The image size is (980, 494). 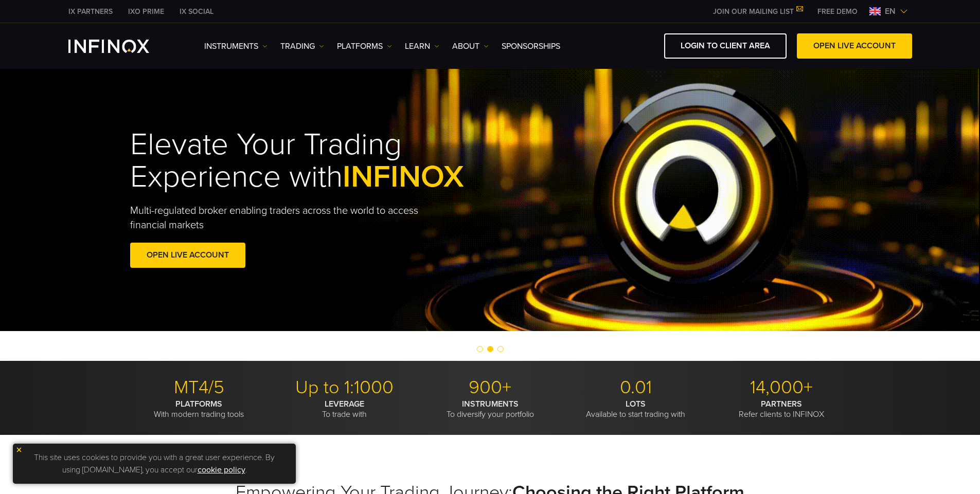 I want to click on p: Multi-regulated broker enabling traders across the world to access financial markets, so click(x=283, y=218).